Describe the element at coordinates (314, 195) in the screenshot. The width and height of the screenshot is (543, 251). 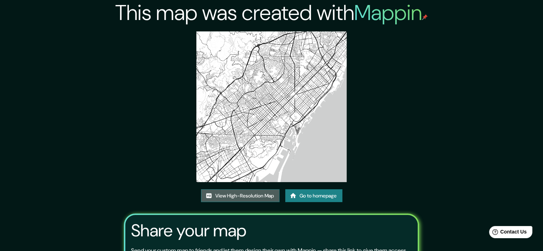
I see `a: Go to homepage` at that location.